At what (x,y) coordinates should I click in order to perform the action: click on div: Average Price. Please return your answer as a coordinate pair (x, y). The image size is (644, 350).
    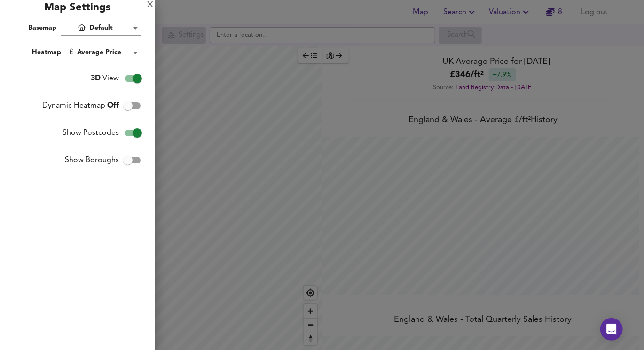
    Looking at the image, I should click on (101, 53).